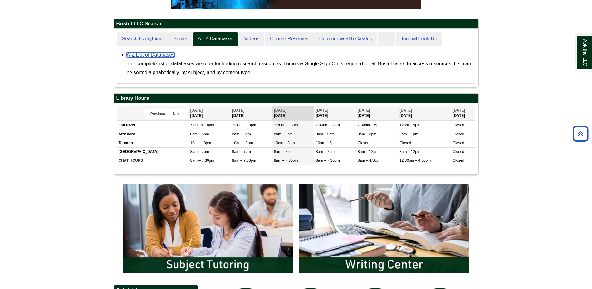  Describe the element at coordinates (370, 160) in the screenshot. I see `span: 8am – 4:30pm` at that location.